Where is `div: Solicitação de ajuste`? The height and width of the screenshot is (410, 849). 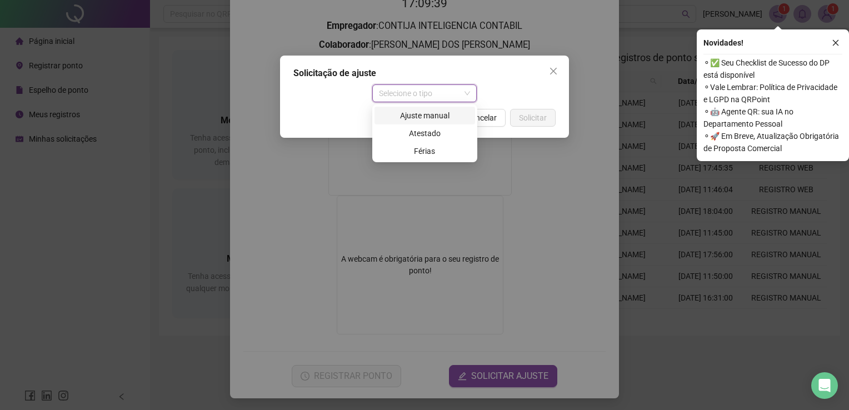
div: Solicitação de ajuste is located at coordinates (425, 73).